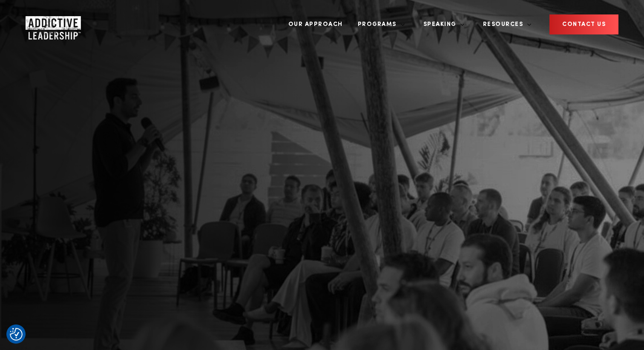 Image resolution: width=644 pixels, height=350 pixels. What do you see at coordinates (441, 24) in the screenshot?
I see `a: Speaking` at bounding box center [441, 24].